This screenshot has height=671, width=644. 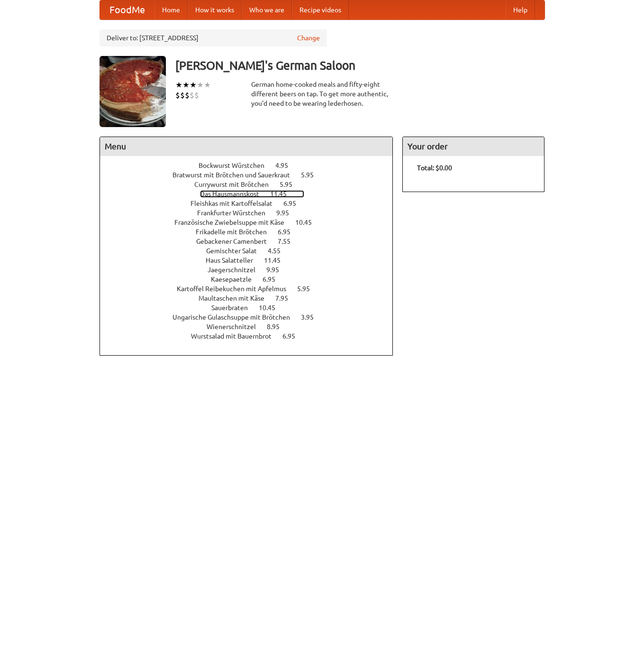 I want to click on a: Frikadelle mit Brötchen 6.95, so click(x=252, y=232).